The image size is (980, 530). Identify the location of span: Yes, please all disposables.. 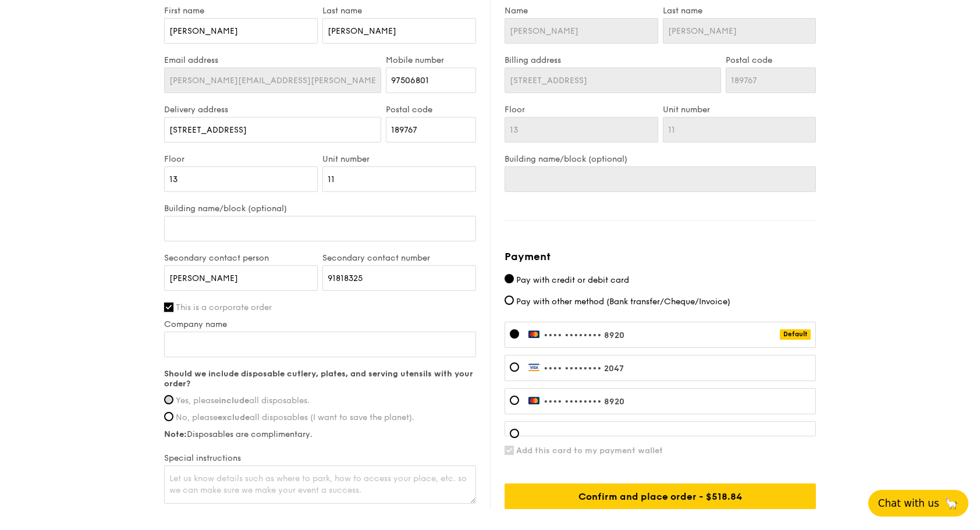
(243, 401).